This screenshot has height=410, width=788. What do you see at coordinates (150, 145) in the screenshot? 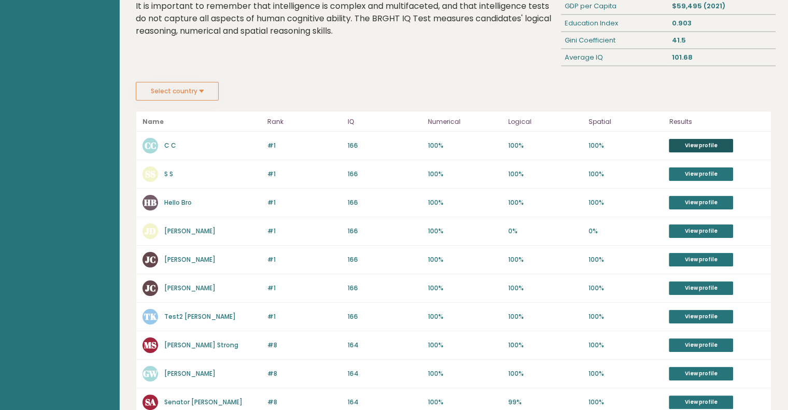
I see `text: CC` at bounding box center [150, 145].